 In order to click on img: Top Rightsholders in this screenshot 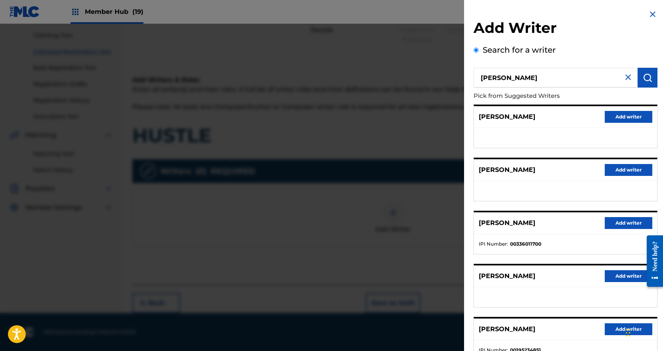, I will do `click(75, 12)`.